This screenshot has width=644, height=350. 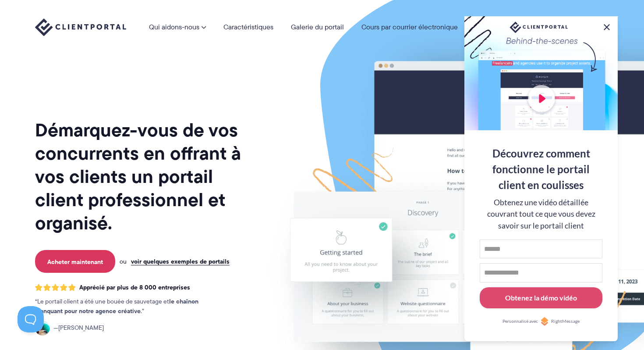 What do you see at coordinates (75, 262) in the screenshot?
I see `font: Acheter maintenant` at bounding box center [75, 262].